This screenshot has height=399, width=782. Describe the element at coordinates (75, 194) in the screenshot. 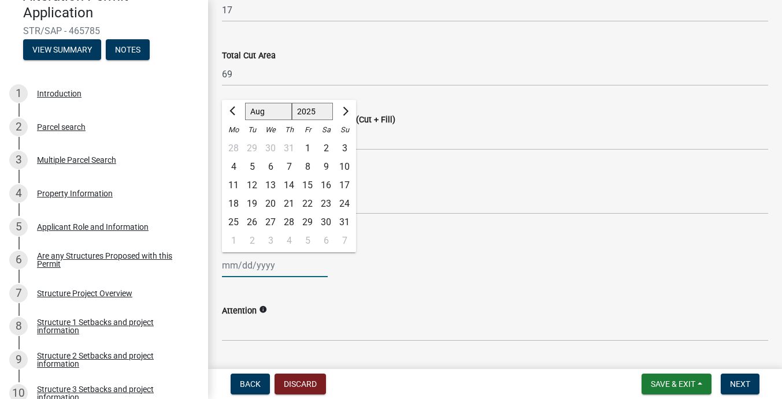

I see `div: Property Information` at that location.